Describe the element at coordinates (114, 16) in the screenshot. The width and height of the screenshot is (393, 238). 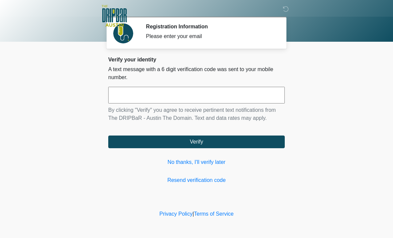
I see `img: The DRIPBaR - Austin The Domain Logo` at that location.